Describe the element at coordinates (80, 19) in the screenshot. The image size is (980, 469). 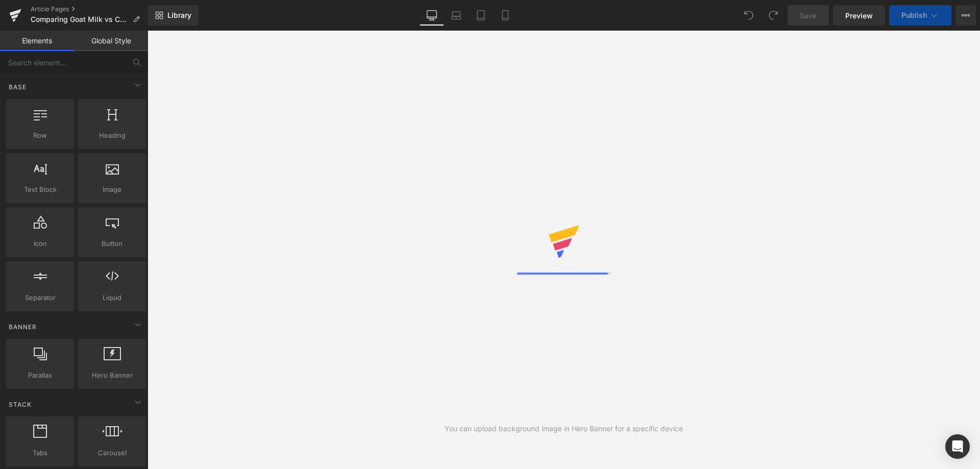
I see `span: Comparing Goat Milk vs Cow Milk: Which One Suits Your Health Best?` at that location.